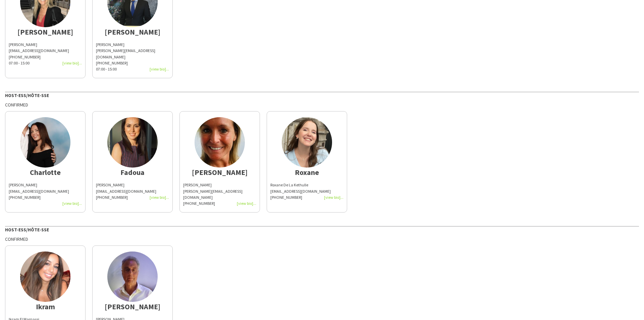 This screenshot has width=644, height=320. Describe the element at coordinates (45, 277) in the screenshot. I see `img: thumb-65614c6a75a0a.png` at that location.